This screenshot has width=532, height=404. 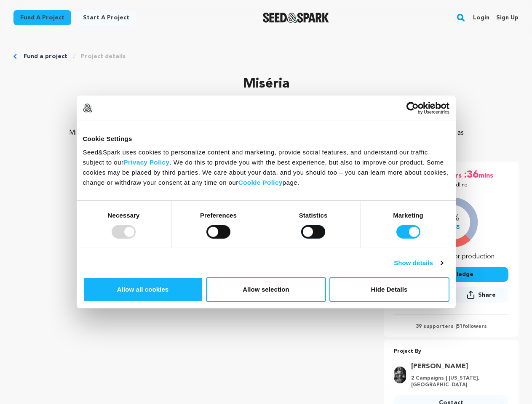 I want to click on span: :36, so click(x=471, y=175).